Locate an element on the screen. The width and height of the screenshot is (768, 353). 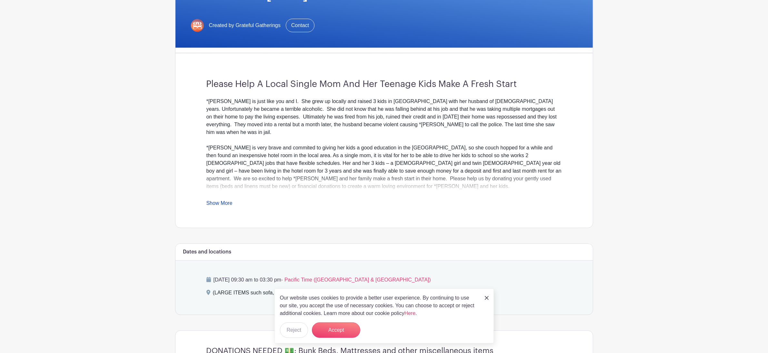
a: Contact is located at coordinates (300, 25).